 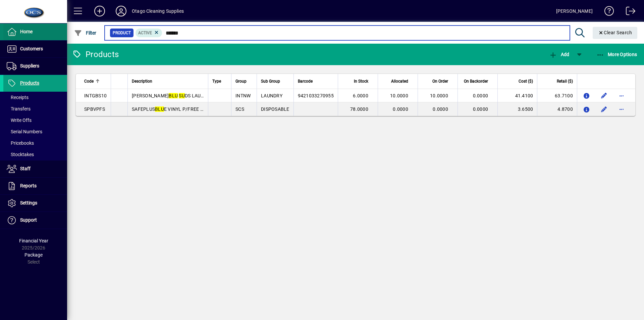 What do you see at coordinates (24, 132) in the screenshot?
I see `span: Serial Numbers` at bounding box center [24, 132].